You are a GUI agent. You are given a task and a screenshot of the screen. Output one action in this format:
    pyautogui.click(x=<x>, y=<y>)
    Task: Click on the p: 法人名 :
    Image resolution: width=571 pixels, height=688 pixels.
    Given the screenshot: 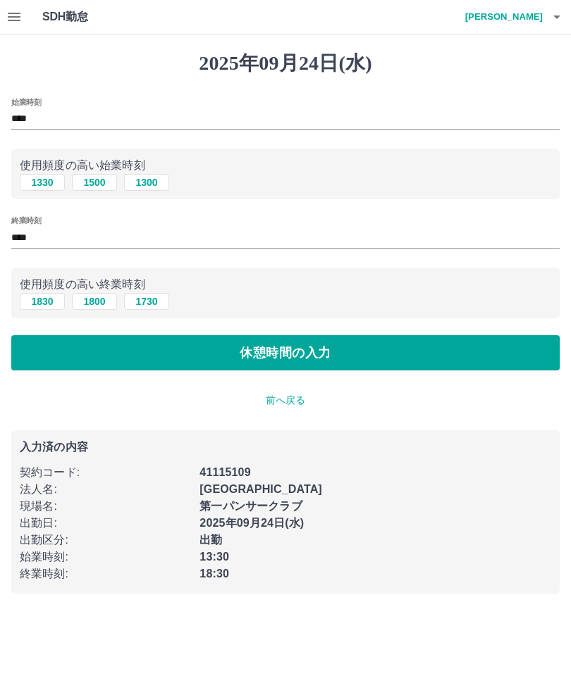 What is the action you would take?
    pyautogui.click(x=105, y=490)
    